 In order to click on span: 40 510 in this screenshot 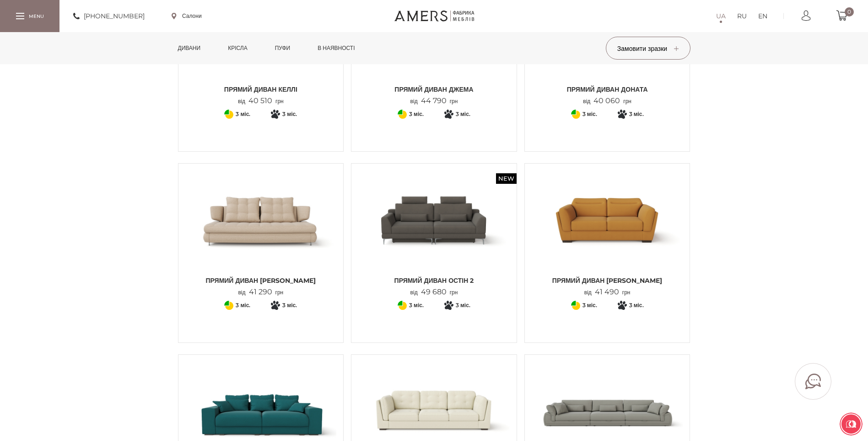, I will do `click(260, 100)`.